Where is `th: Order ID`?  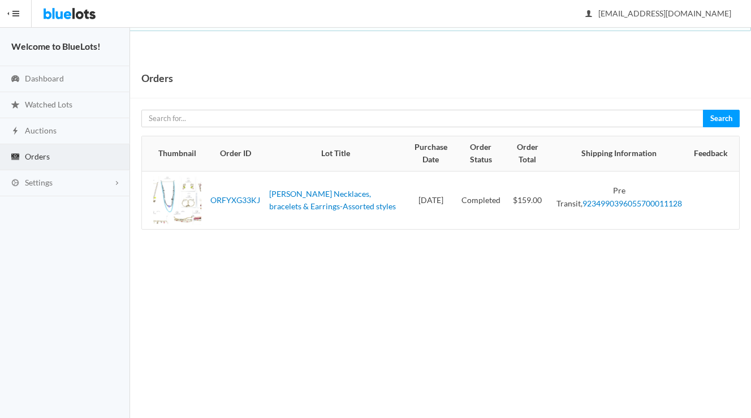 th: Order ID is located at coordinates (235, 154).